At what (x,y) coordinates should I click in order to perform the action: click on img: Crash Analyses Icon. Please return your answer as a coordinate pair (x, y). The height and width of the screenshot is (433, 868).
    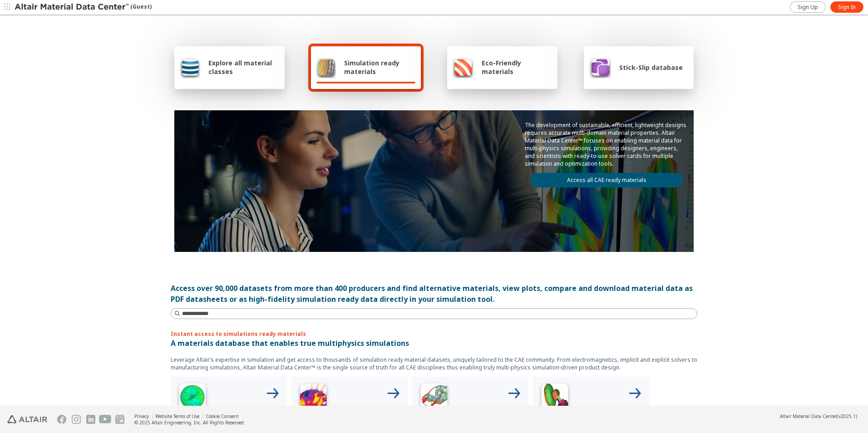
    Looking at the image, I should click on (555, 398).